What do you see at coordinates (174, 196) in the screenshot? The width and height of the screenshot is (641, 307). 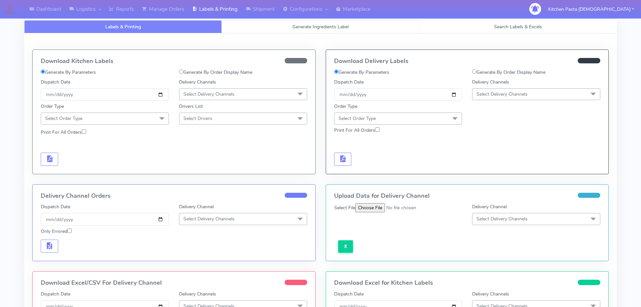 I see `h4: Delivery Channel Orders` at bounding box center [174, 196].